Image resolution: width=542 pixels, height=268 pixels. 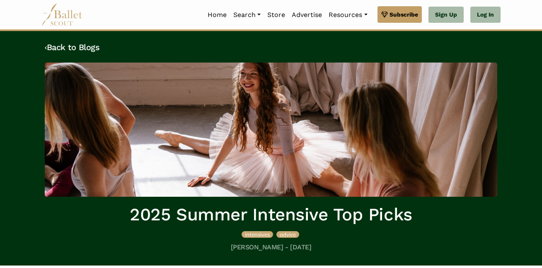 What do you see at coordinates (288, 234) in the screenshot?
I see `a: advice` at bounding box center [288, 234].